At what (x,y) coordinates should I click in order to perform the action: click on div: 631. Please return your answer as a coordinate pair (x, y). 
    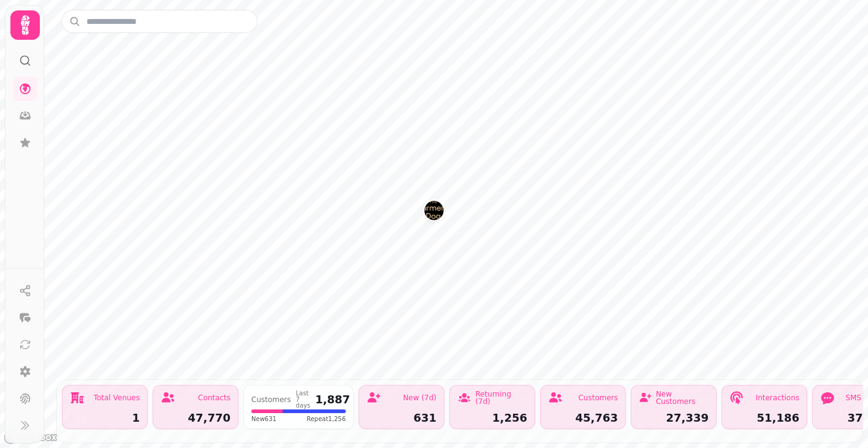
    Looking at the image, I should click on (402, 419).